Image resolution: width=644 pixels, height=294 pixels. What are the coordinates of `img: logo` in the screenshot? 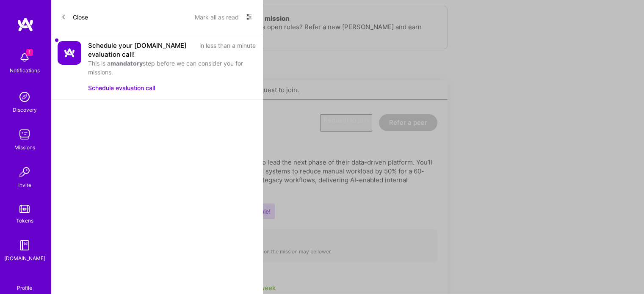 It's located at (26, 24).